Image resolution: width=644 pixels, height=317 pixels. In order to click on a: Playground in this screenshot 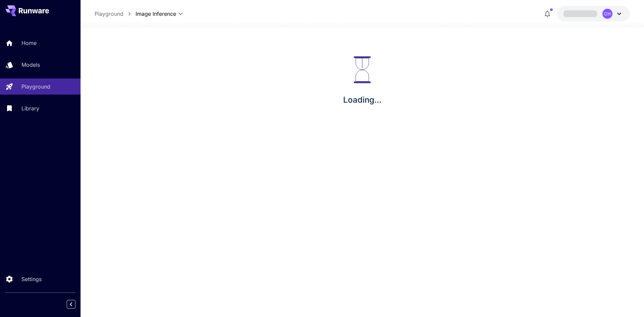, I will do `click(109, 14)`.